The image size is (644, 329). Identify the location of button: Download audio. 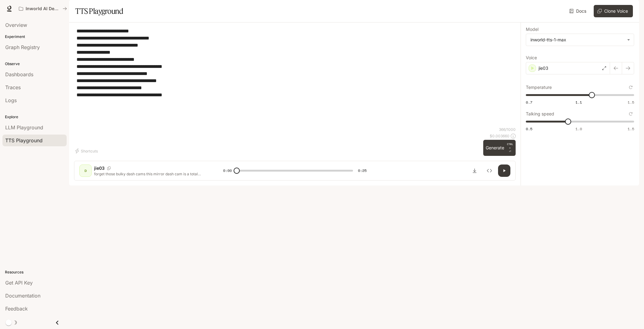
(475, 171).